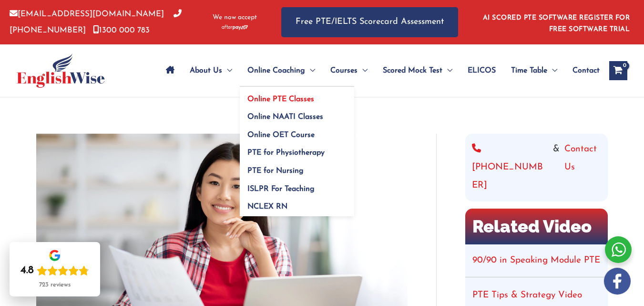 This screenshot has height=306, width=644. I want to click on span: Online Coaching, so click(276, 70).